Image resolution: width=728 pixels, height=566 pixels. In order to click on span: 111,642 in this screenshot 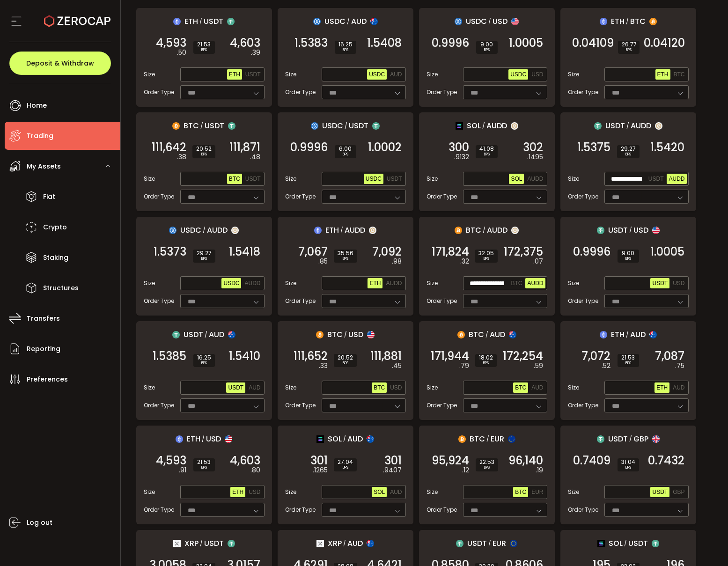, I will do `click(169, 147)`.